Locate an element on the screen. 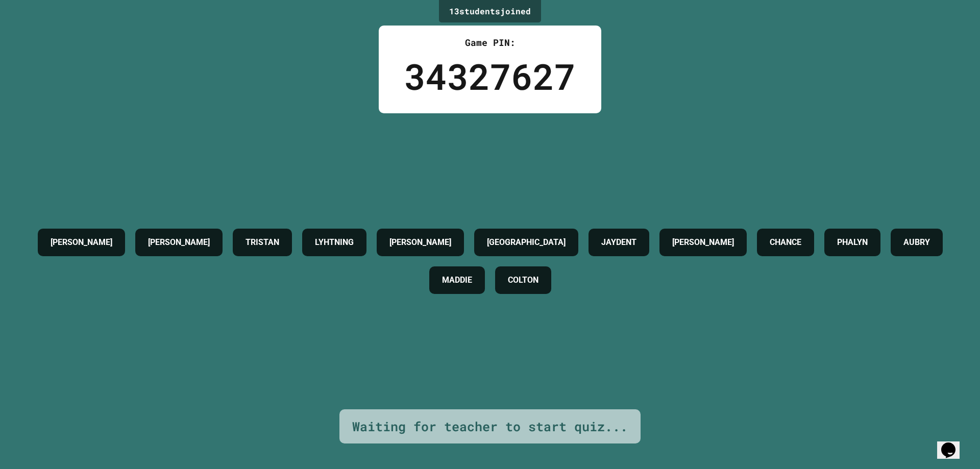 Image resolution: width=980 pixels, height=469 pixels. h4: CHANCE is located at coordinates (785, 243).